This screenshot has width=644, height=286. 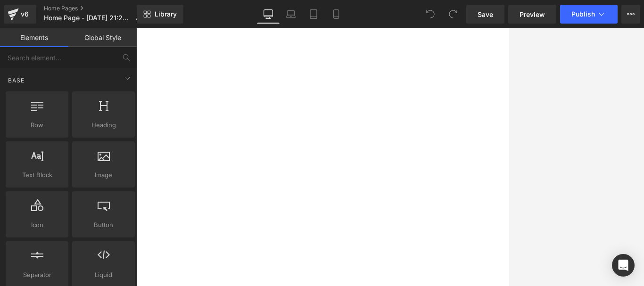 I want to click on a: Preview, so click(x=532, y=14).